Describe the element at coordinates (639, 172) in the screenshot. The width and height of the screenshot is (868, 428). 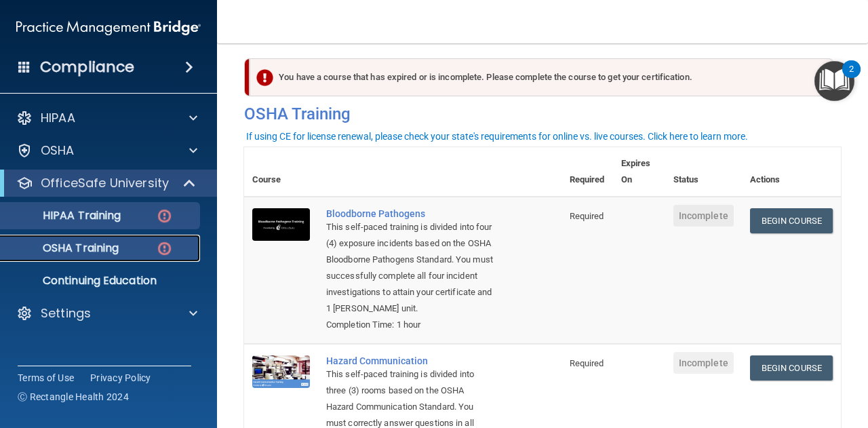
I see `th: Expires On` at that location.